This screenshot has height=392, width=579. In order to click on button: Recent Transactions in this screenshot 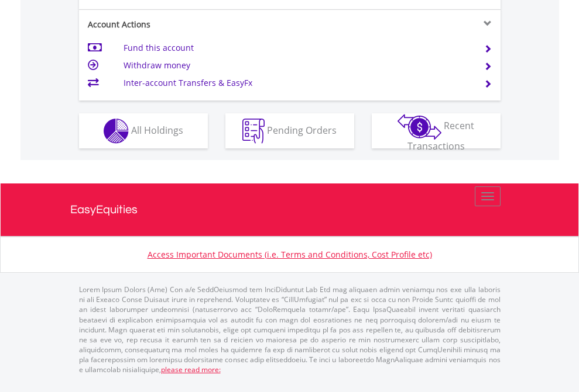, I will do `click(436, 131)`.